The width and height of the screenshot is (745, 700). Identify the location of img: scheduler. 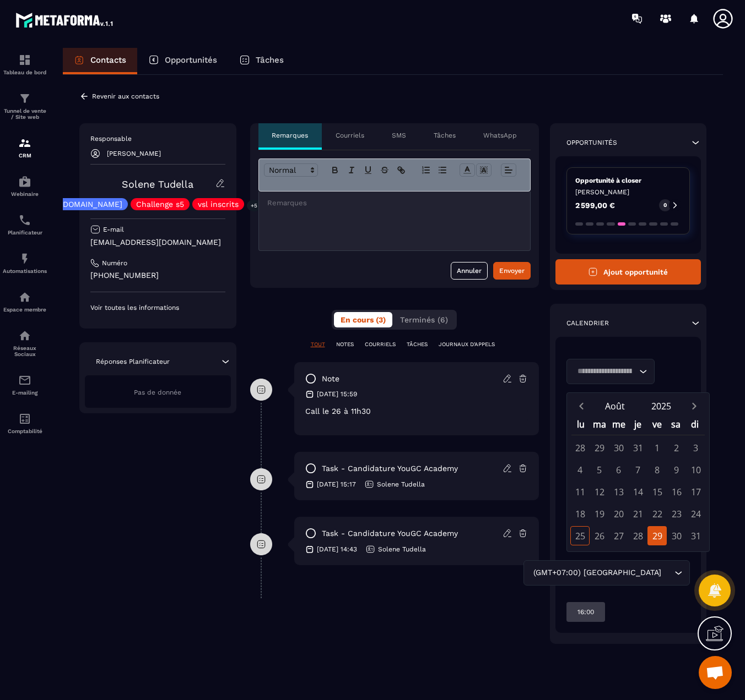
(25, 220).